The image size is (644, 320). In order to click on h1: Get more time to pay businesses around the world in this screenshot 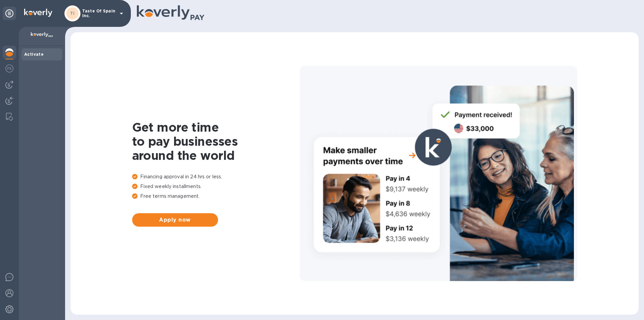, I will do `click(216, 141)`.